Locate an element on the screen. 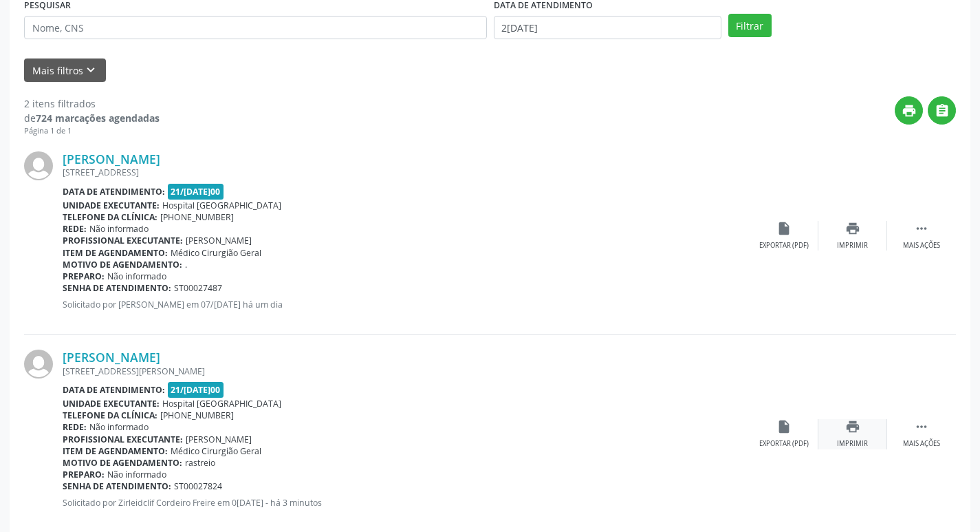 The height and width of the screenshot is (532, 980). span: rastreio is located at coordinates (200, 462).